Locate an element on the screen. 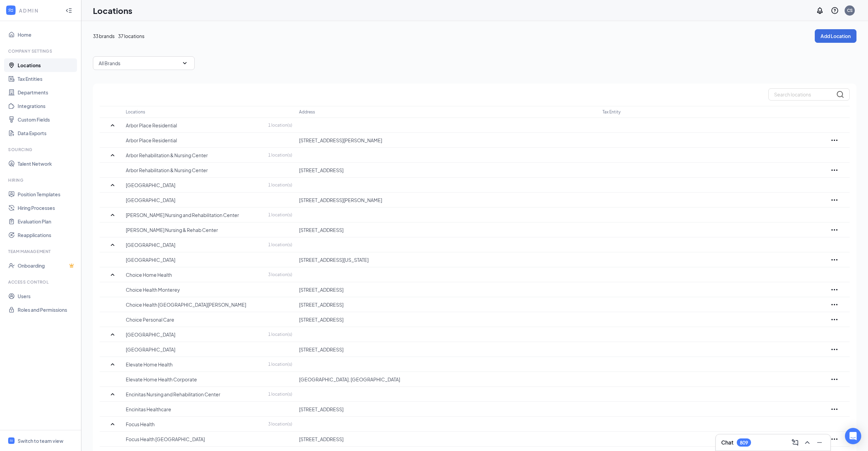 The image size is (868, 451). p: Locations is located at coordinates (135, 111).